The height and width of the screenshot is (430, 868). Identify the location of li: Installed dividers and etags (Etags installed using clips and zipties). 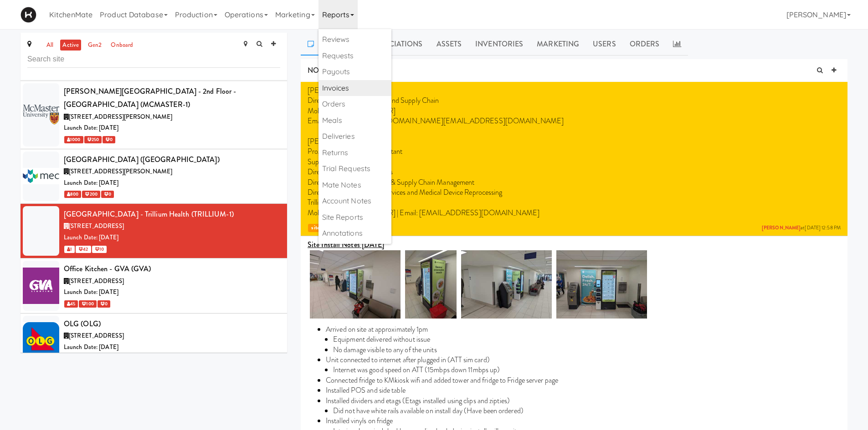
(583, 401).